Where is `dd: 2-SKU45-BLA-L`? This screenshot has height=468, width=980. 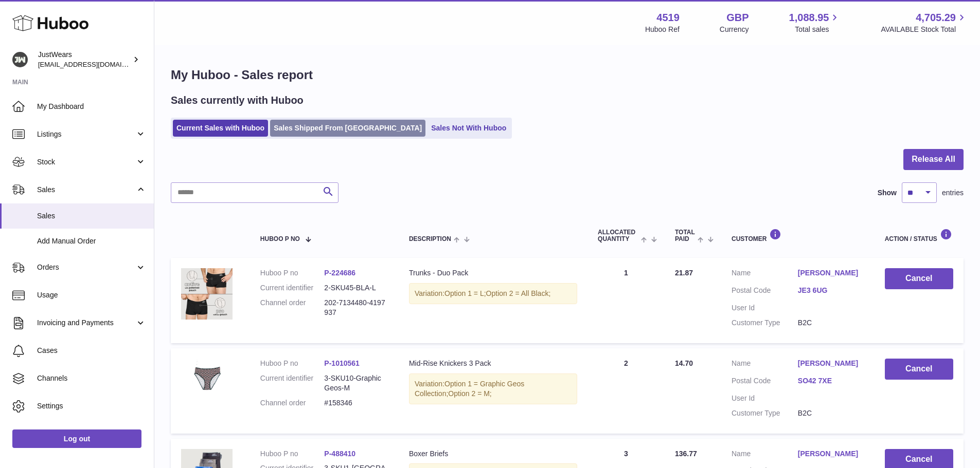 dd: 2-SKU45-BLA-L is located at coordinates (356, 288).